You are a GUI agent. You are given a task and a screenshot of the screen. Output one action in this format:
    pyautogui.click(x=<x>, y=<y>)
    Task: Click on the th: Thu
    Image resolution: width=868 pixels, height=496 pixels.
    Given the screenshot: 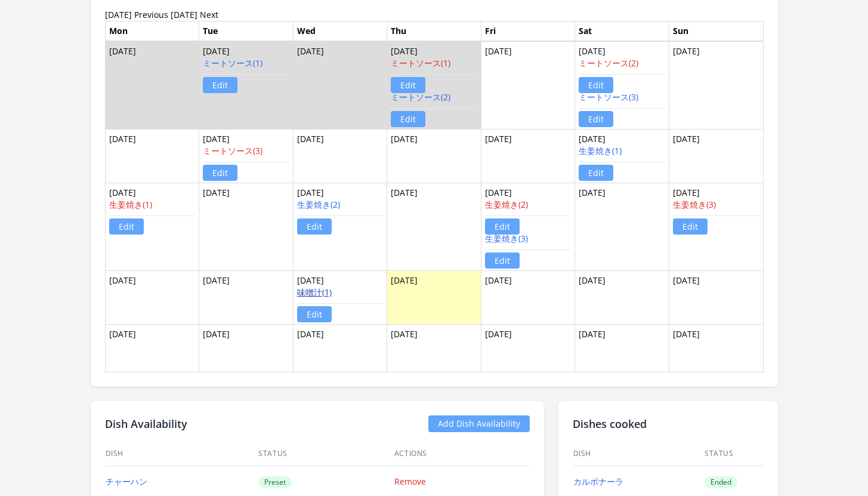 What is the action you would take?
    pyautogui.click(x=434, y=31)
    